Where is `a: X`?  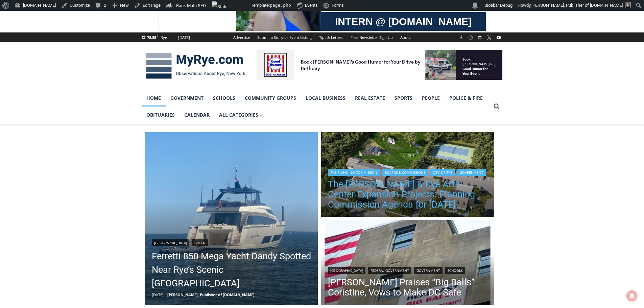 a: X is located at coordinates (489, 37).